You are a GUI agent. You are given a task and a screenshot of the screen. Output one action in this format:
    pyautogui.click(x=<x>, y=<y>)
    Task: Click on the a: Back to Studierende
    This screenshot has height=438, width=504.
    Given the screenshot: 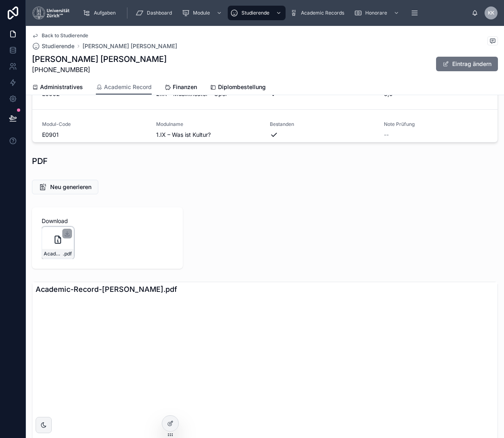 What is the action you would take?
    pyautogui.click(x=60, y=36)
    